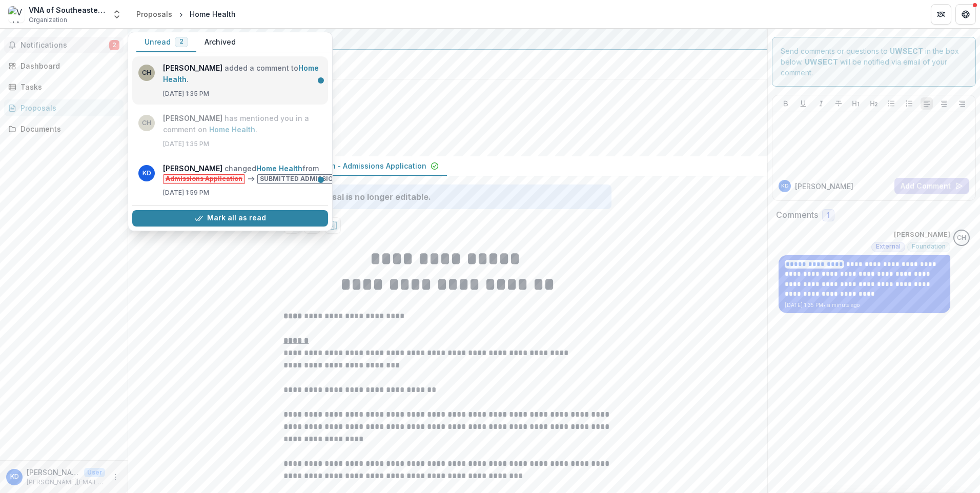  I want to click on div: VNA of Southeastern CT, so click(67, 9).